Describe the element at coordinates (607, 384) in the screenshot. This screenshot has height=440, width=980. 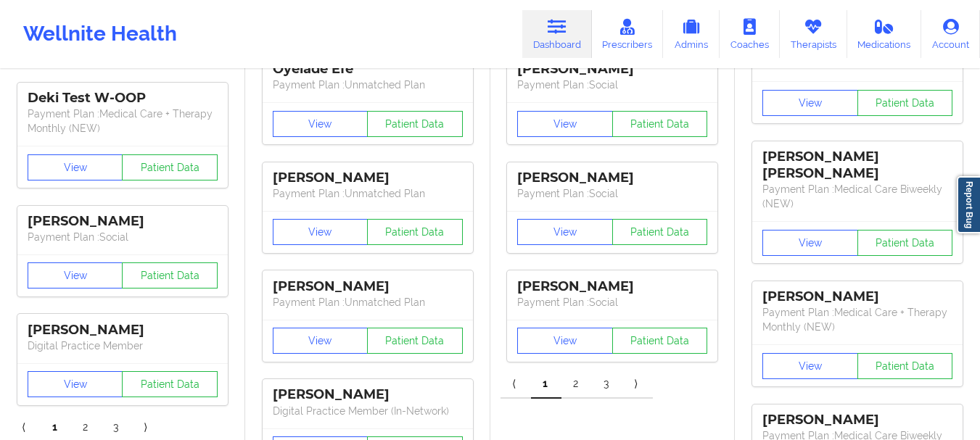
I see `a: 3` at that location.